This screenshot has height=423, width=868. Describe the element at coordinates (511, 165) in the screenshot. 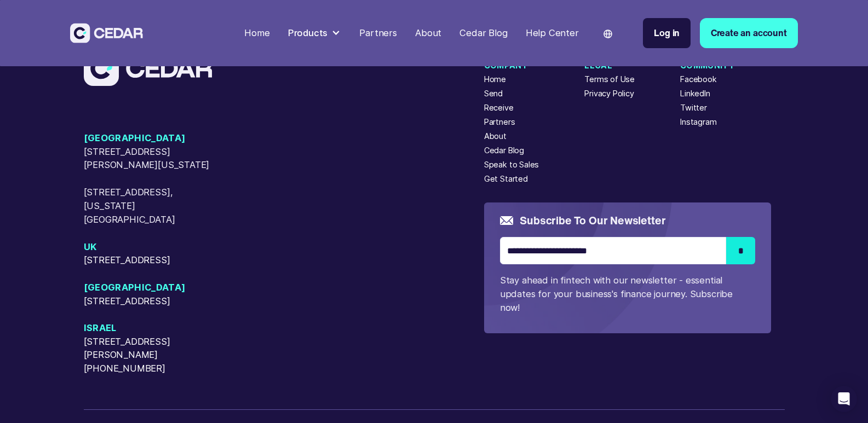

I see `div: Speak to Sales` at that location.